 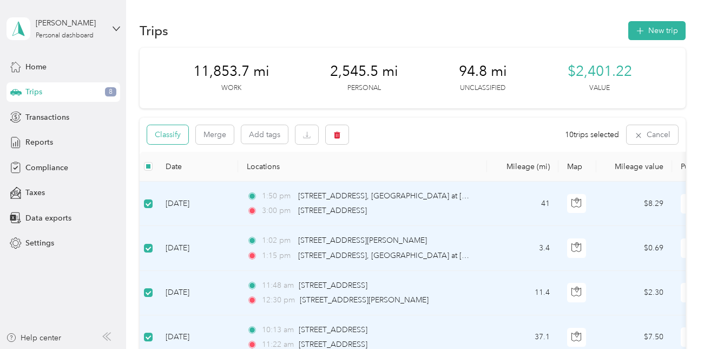 I want to click on td: $0.69, so click(x=634, y=248).